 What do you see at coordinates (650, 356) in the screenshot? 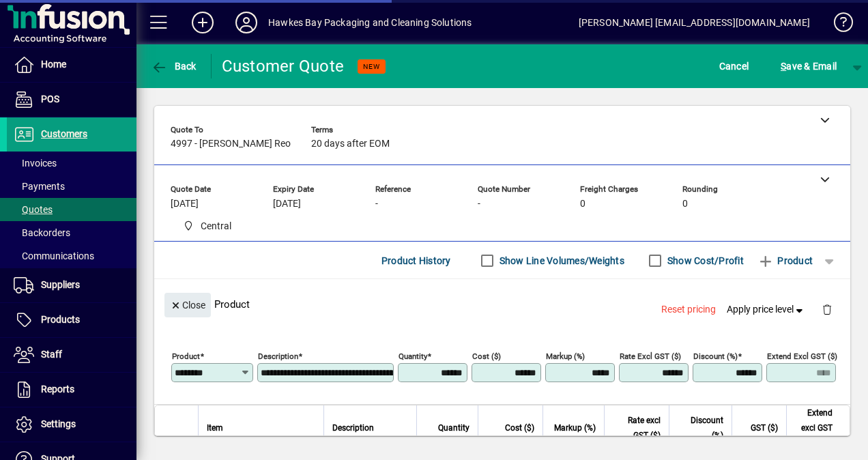
I see `mat-label: Rate excl GST ($)` at bounding box center [650, 356].